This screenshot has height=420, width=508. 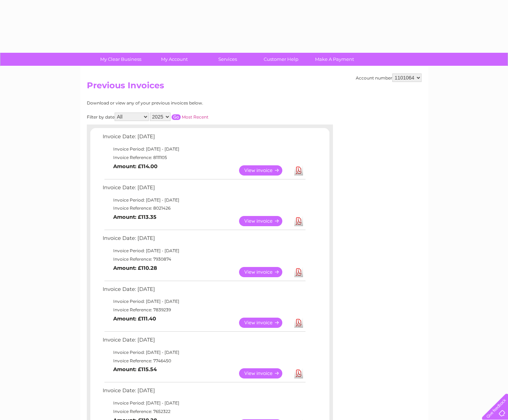 I want to click on b: Amount: £111.40, so click(x=135, y=318).